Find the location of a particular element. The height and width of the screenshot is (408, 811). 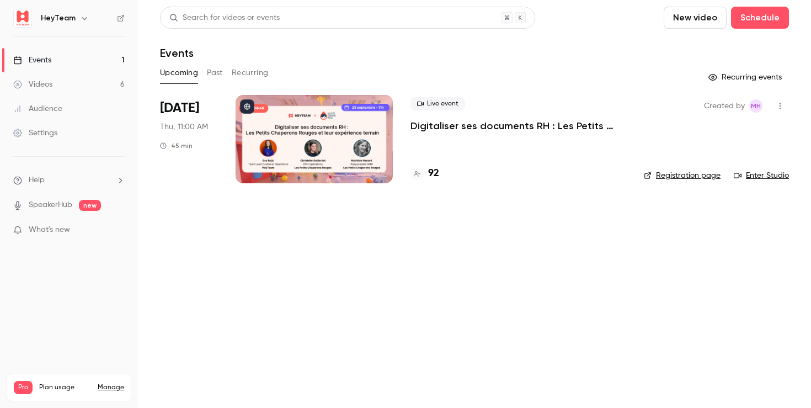

span: new is located at coordinates (90, 205).